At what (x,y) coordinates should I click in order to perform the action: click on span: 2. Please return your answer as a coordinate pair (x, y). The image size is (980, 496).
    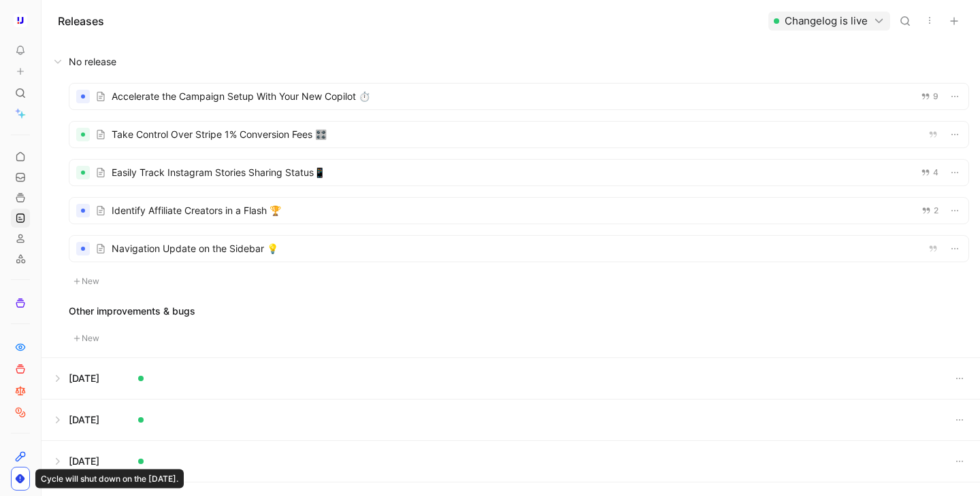
    Looking at the image, I should click on (936, 210).